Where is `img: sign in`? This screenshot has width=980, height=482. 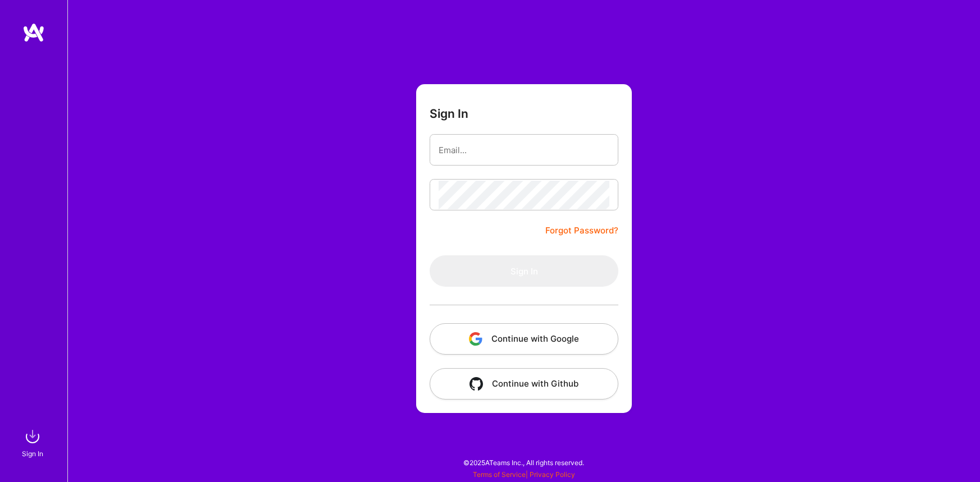 img: sign in is located at coordinates (33, 437).